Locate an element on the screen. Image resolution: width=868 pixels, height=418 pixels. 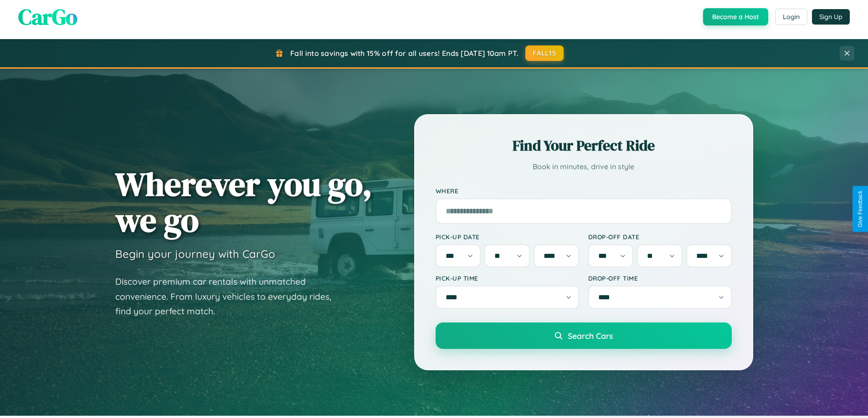
label: Drop-off Date is located at coordinates (660, 237).